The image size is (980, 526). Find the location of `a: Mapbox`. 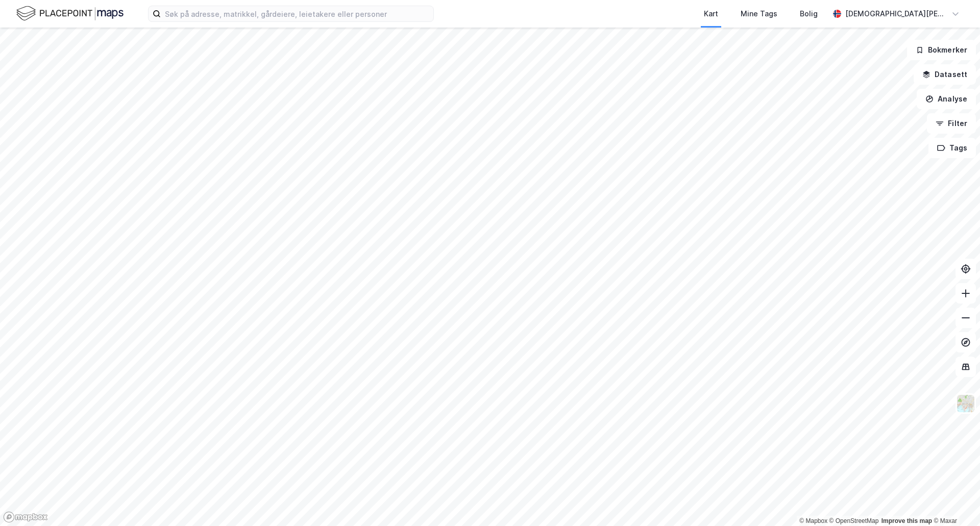

a: Mapbox is located at coordinates (813, 521).